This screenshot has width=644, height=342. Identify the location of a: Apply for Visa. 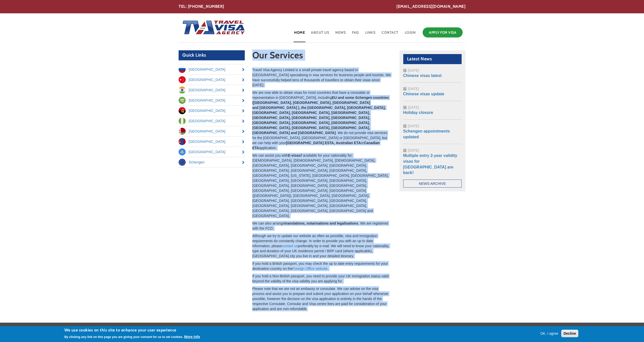
(442, 33).